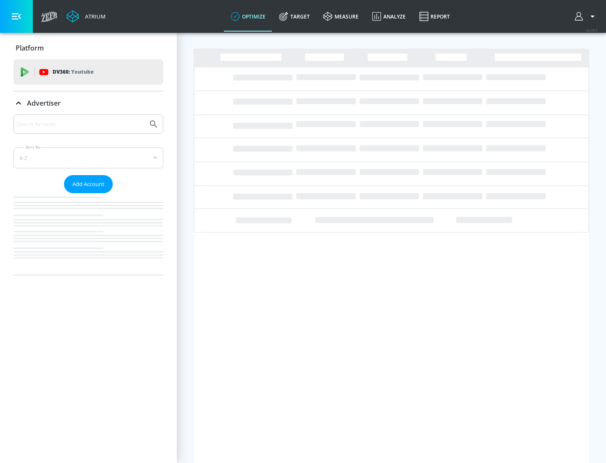 This screenshot has height=463, width=606. I want to click on p: Platform, so click(29, 48).